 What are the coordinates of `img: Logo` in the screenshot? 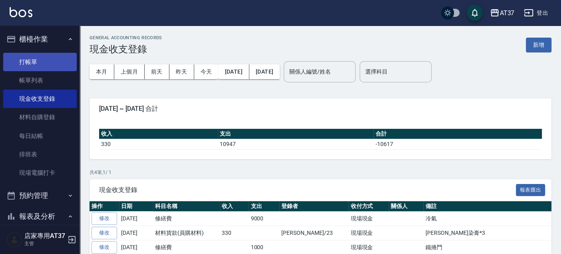 It's located at (21, 12).